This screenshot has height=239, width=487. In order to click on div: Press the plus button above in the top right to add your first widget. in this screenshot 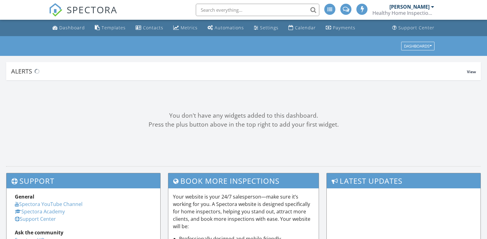, I will do `click(244, 125)`.